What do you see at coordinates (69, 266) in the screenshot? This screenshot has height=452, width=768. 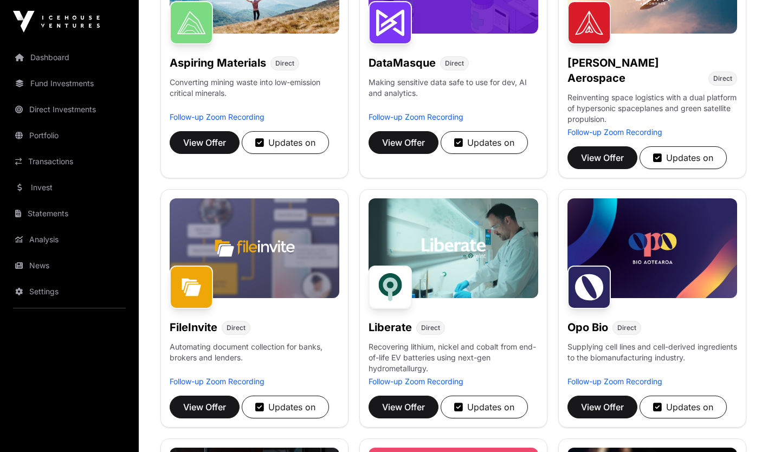 I see `a: News` at bounding box center [69, 266].